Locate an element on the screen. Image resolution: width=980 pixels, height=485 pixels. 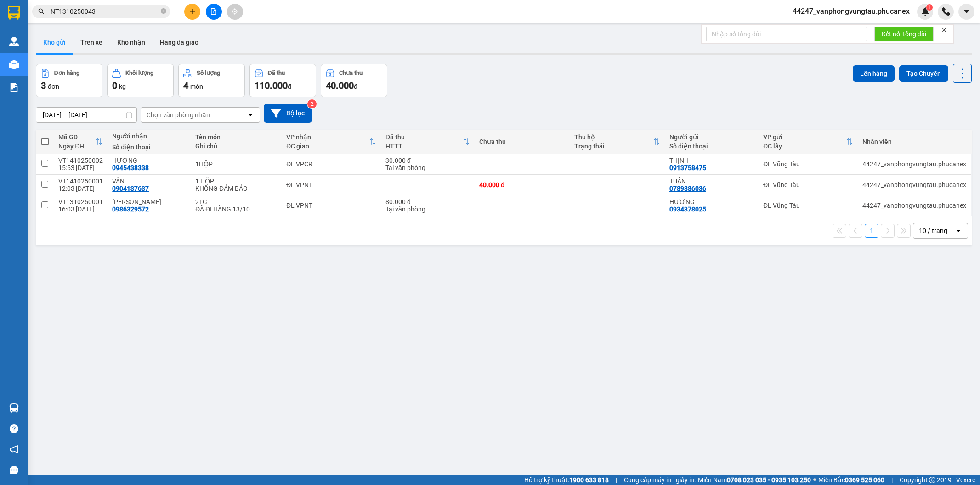
div: VT1310250001 is located at coordinates (80, 202).